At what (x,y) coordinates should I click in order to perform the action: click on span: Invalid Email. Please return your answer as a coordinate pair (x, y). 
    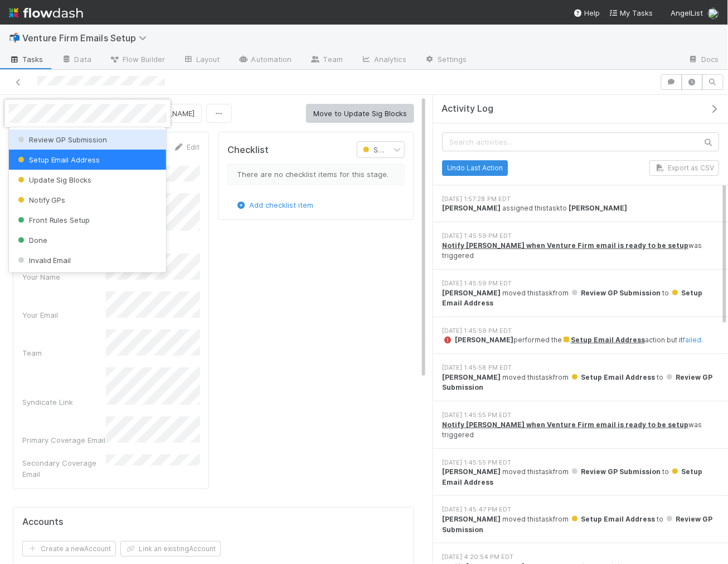
    Looking at the image, I should click on (43, 260).